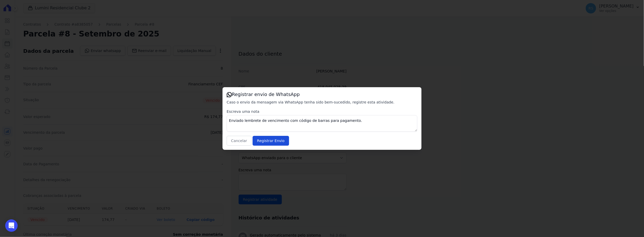  Describe the element at coordinates (322, 112) in the screenshot. I see `label: Escreva uma nota` at that location.